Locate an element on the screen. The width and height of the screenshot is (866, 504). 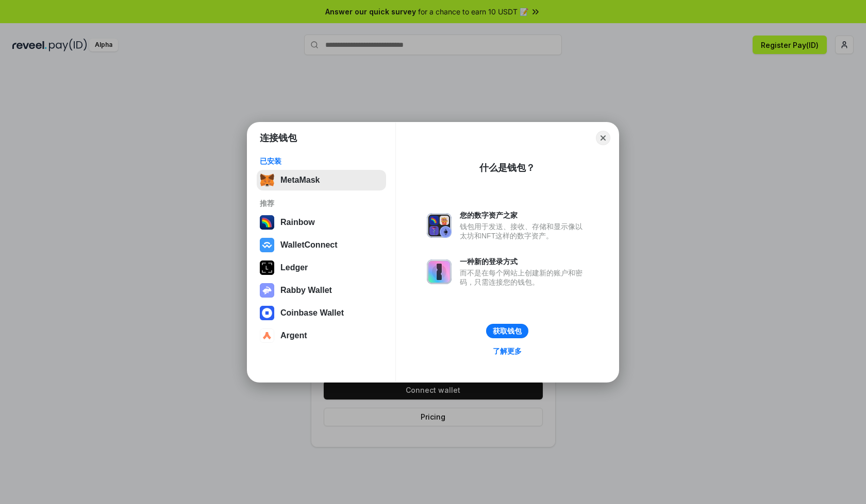
div: 一种新的登录方式 is located at coordinates (523, 262).